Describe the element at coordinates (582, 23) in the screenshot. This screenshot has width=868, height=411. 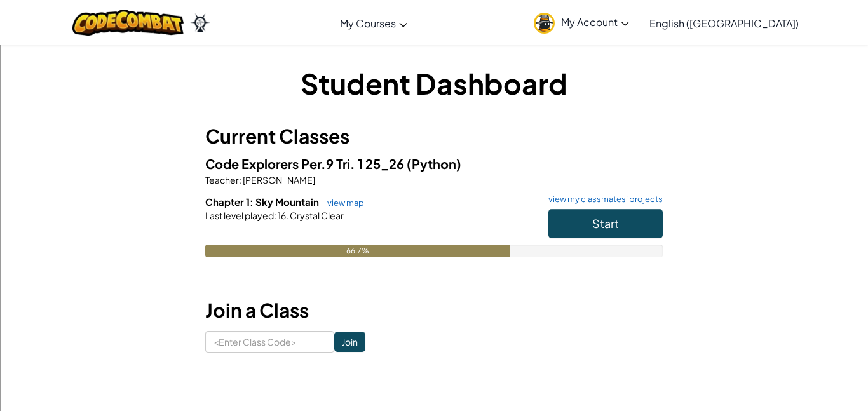
I see `a: My Account` at that location.